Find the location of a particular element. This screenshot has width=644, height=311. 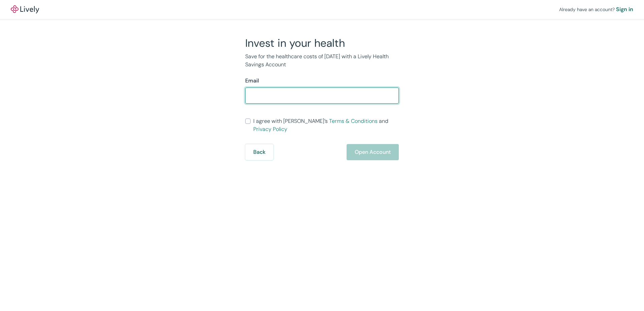

a: LivelyLively is located at coordinates (25, 9).